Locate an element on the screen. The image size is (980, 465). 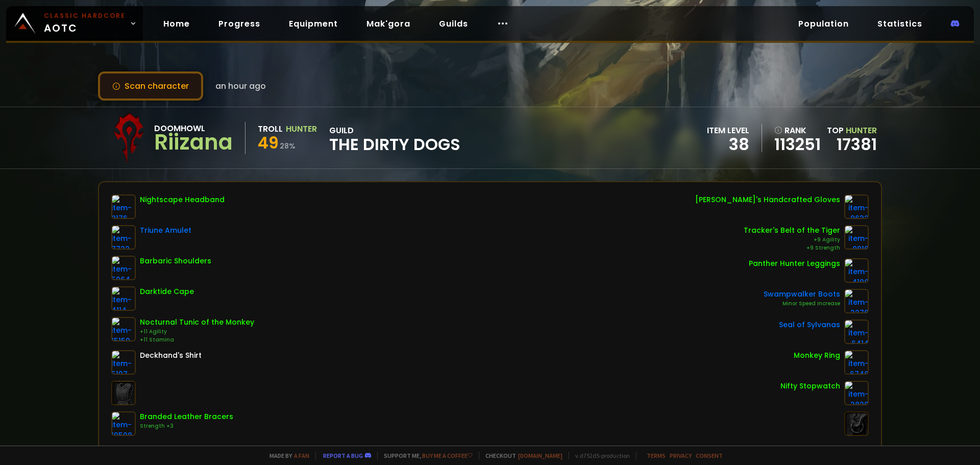
a: a fan is located at coordinates (302, 455).